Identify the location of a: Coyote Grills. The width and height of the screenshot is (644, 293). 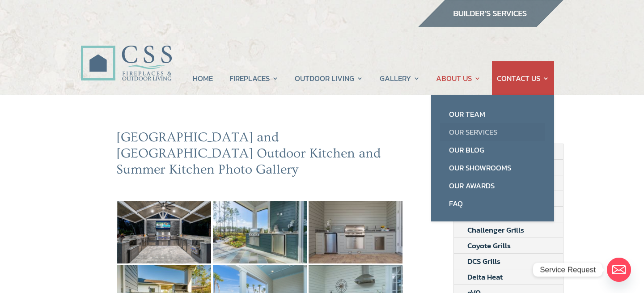
(489, 246).